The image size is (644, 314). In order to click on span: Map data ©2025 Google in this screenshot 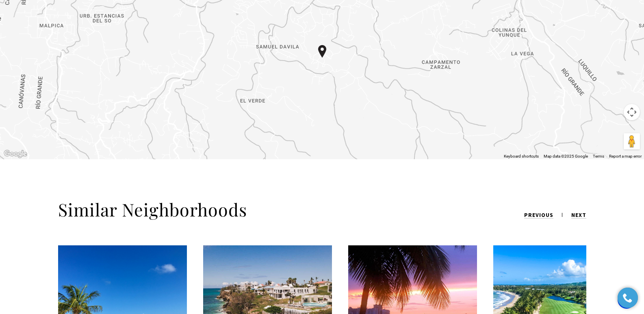, I will do `click(565, 156)`.